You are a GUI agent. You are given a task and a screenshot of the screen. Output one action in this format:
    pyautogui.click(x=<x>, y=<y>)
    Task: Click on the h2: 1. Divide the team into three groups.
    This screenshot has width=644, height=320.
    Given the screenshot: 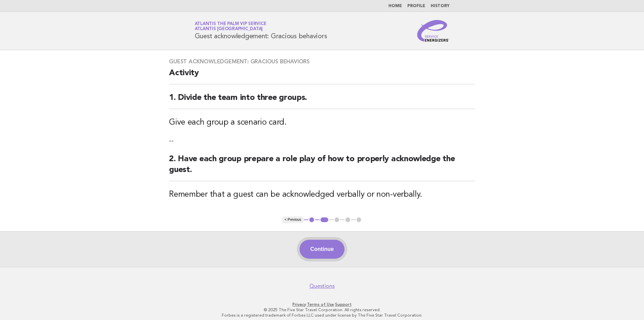 What is the action you would take?
    pyautogui.click(x=322, y=101)
    